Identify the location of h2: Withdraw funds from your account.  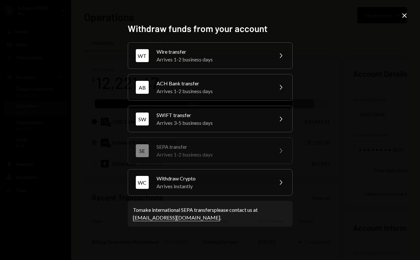
(210, 28).